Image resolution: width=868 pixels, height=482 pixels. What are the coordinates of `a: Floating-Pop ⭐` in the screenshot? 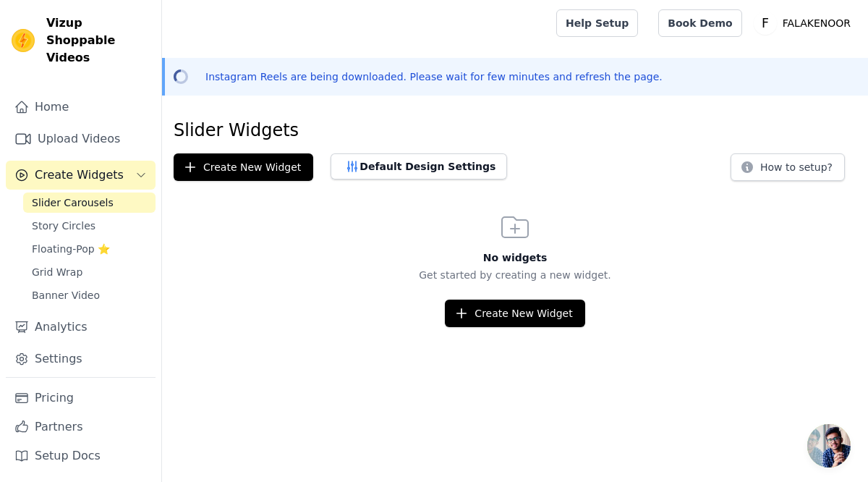 It's located at (89, 249).